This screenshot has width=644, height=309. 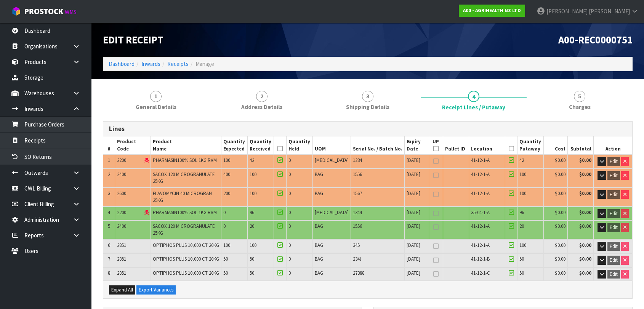 What do you see at coordinates (377, 146) in the screenshot?
I see `th: Serial No. / Batch No.` at bounding box center [377, 146].